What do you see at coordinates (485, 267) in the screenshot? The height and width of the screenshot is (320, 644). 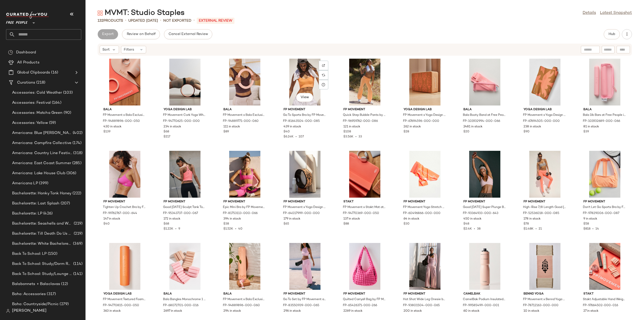 I see `img: 99585499_001_b` at bounding box center [485, 267].